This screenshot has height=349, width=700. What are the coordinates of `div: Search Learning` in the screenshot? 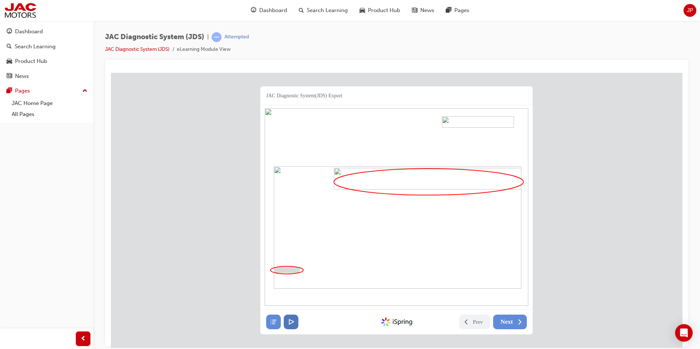 It's located at (35, 47).